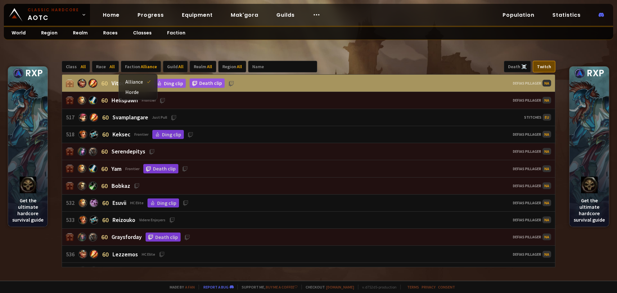 Image resolution: width=617 pixels, height=293 pixels. What do you see at coordinates (53, 15) in the screenshot?
I see `span: AOTC` at bounding box center [53, 15].